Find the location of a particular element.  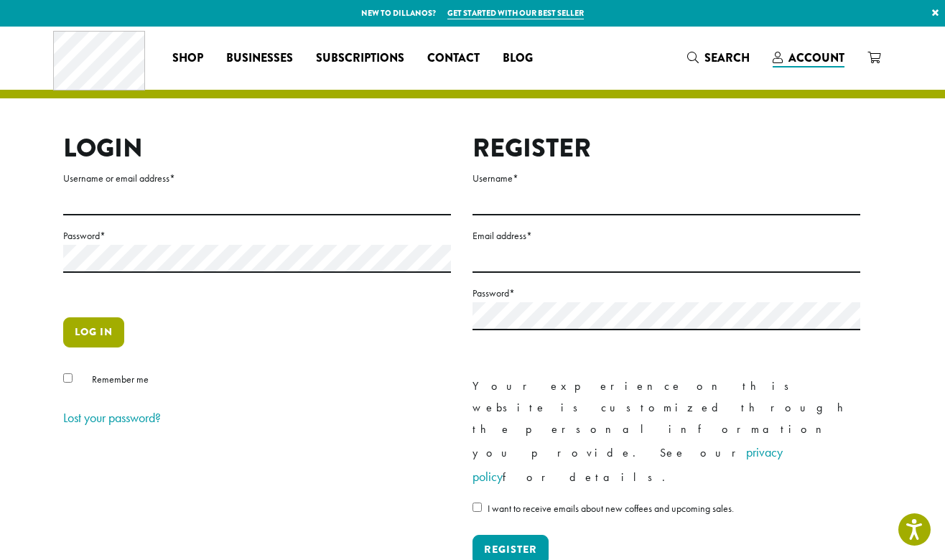

p: Your experience on this website is customized through the personal information you provide. See o... is located at coordinates (667, 432).